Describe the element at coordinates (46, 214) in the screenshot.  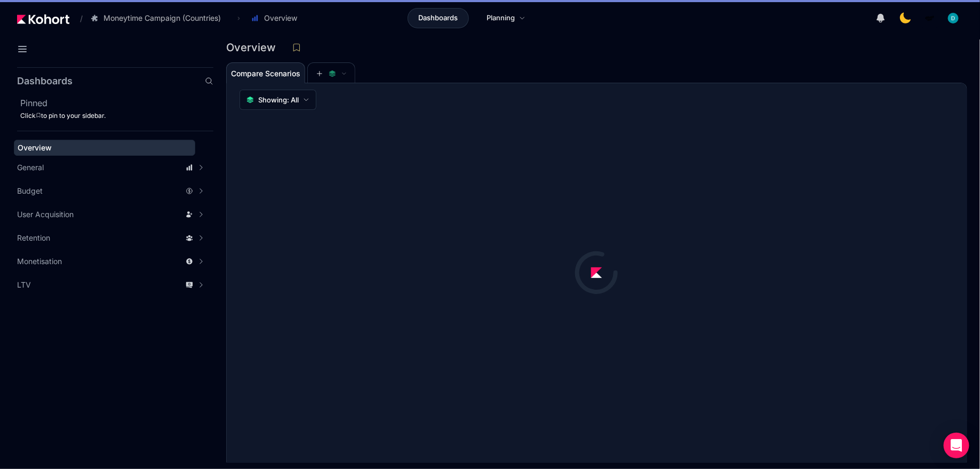
I see `span: User Acquisition` at that location.